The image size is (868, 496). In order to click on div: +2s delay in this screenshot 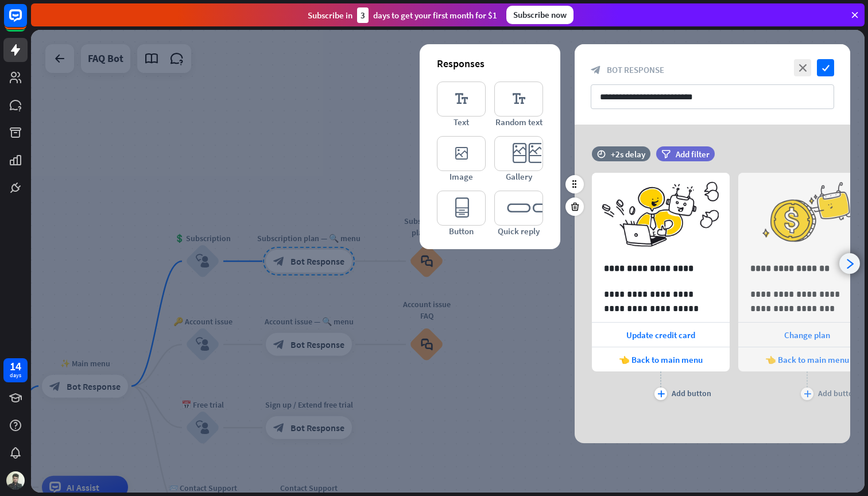, I will do `click(628, 154)`.